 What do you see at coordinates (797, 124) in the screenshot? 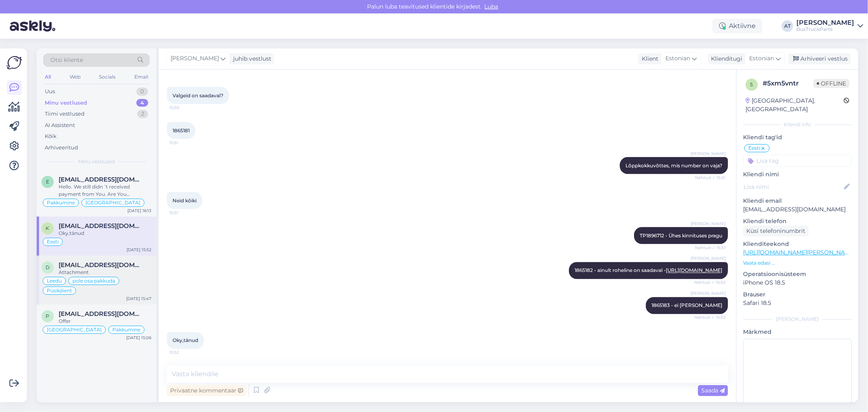
I see `div: Kliendi info` at bounding box center [797, 124].